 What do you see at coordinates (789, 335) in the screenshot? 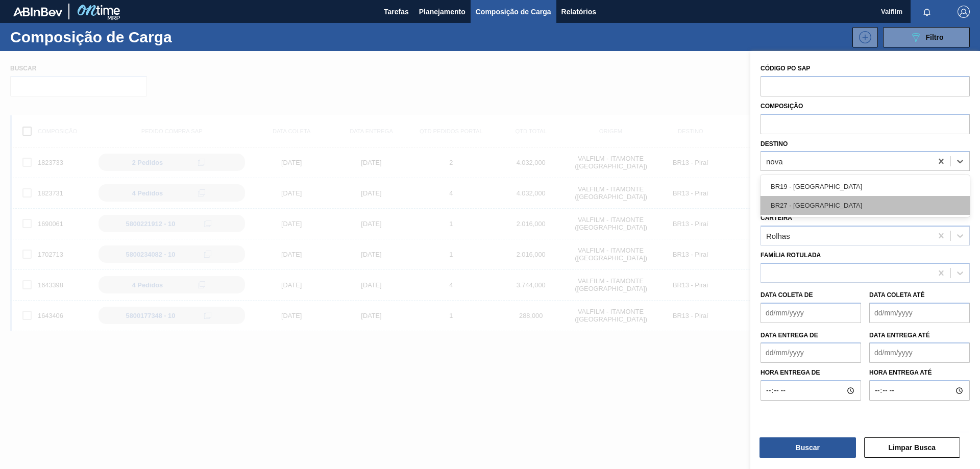
I see `label: Data entrega de` at bounding box center [789, 335].